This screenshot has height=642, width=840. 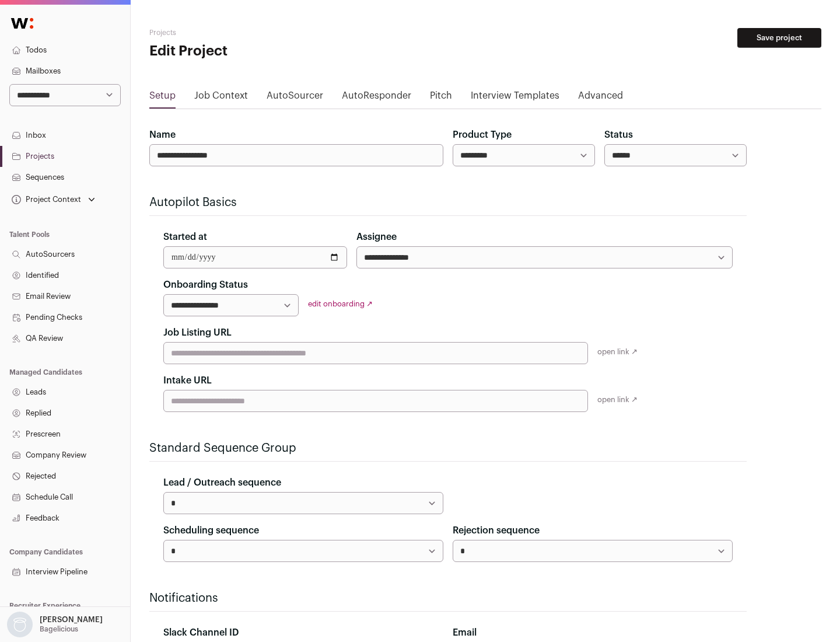 I want to click on a: Interview Templates, so click(x=515, y=98).